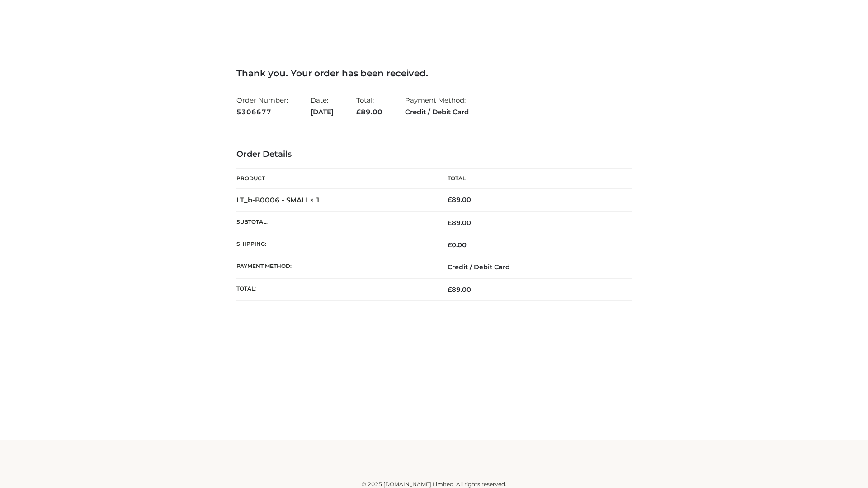  Describe the element at coordinates (315, 200) in the screenshot. I see `strong: × 1` at that location.